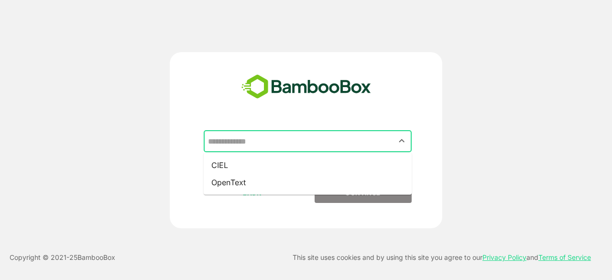 This screenshot has width=612, height=280. I want to click on a: Terms of Service, so click(564, 257).